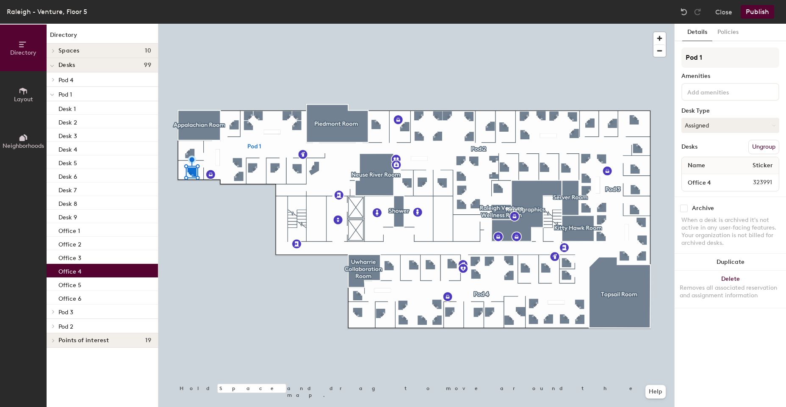 Image resolution: width=786 pixels, height=407 pixels. I want to click on p: Desk 8, so click(68, 202).